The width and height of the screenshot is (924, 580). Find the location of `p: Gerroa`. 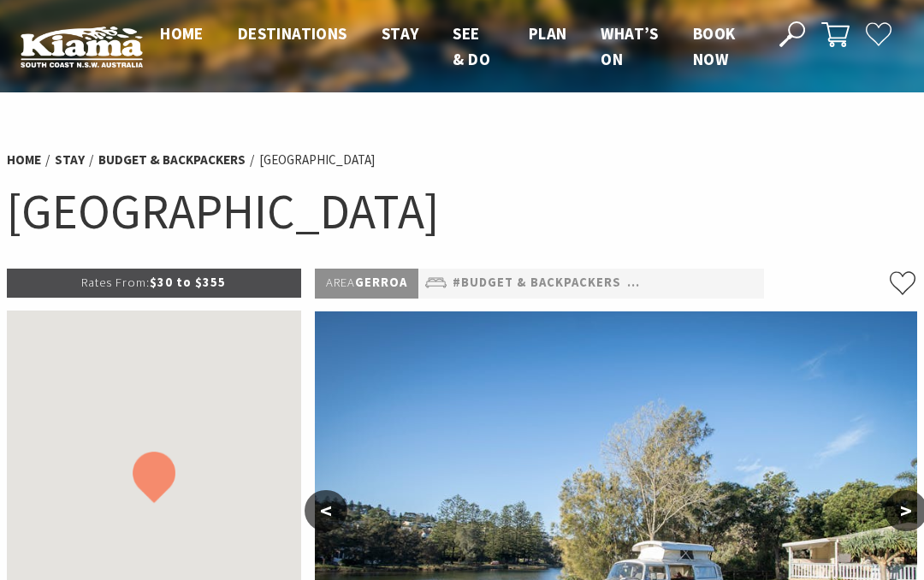

p: Gerroa is located at coordinates (367, 284).